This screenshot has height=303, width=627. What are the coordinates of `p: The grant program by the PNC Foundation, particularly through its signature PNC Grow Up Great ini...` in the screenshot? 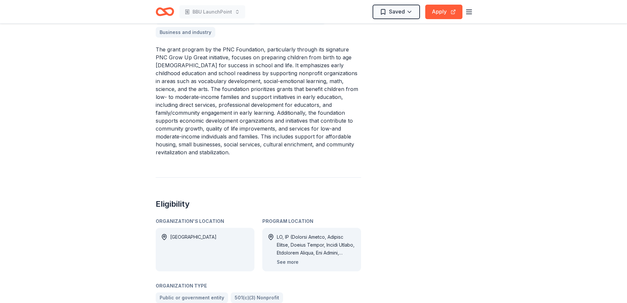 It's located at (259, 101).